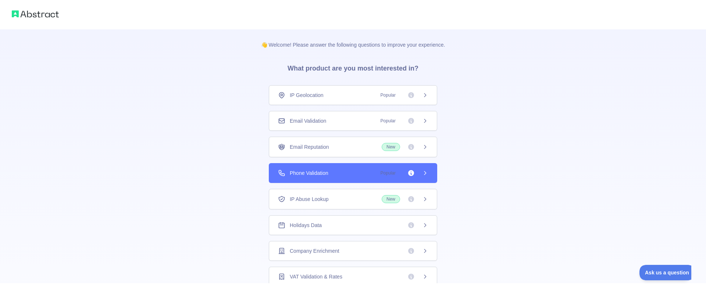 This screenshot has width=706, height=295. Describe the element at coordinates (35, 14) in the screenshot. I see `img: Abstract logo` at that location.